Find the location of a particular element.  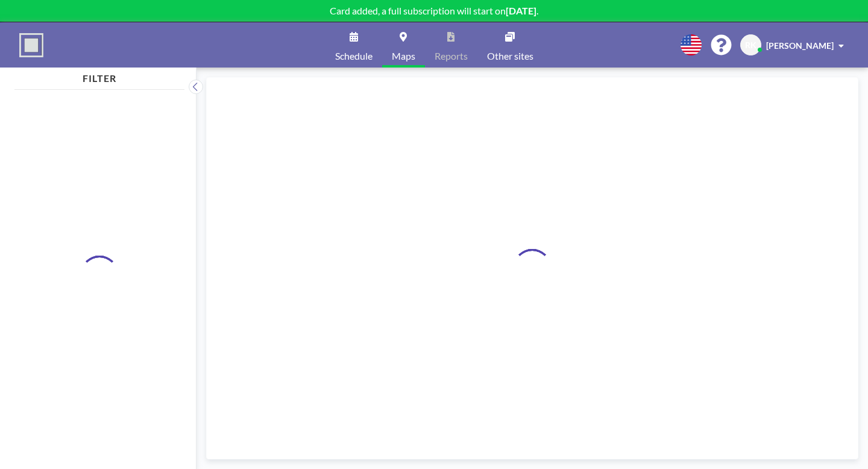

h4: FILTER is located at coordinates (99, 76).